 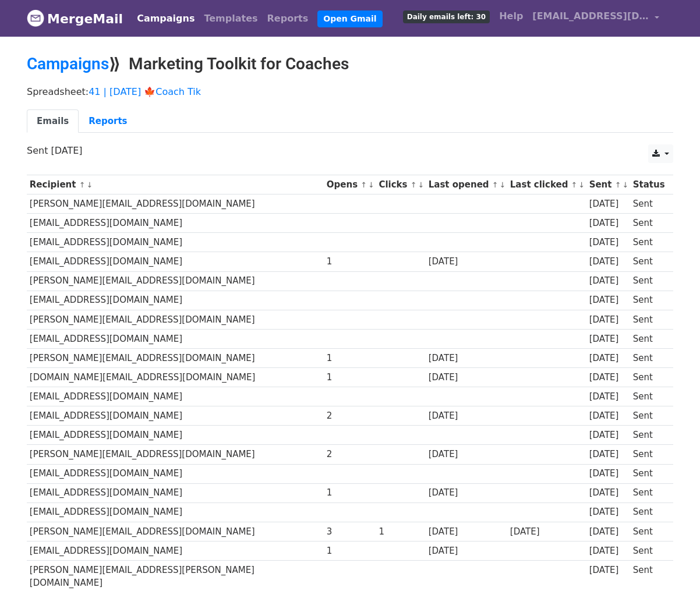 What do you see at coordinates (52, 122) in the screenshot?
I see `a: Emails` at bounding box center [52, 122].